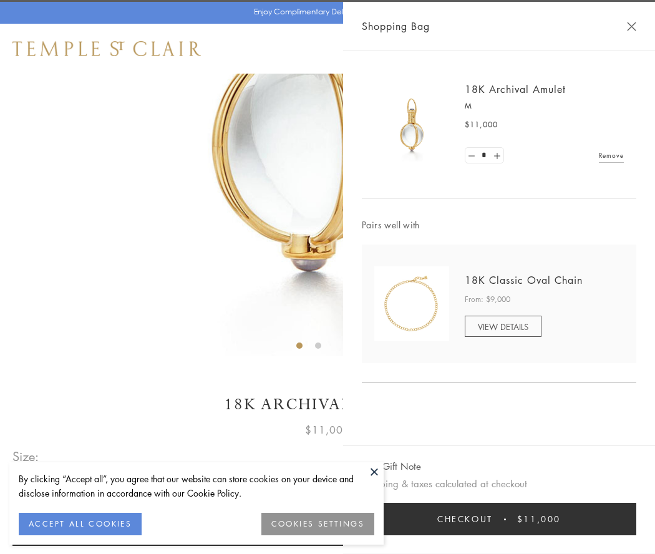 The height and width of the screenshot is (554, 655). Describe the element at coordinates (499, 519) in the screenshot. I see `button: Checkout $11,000` at that location.